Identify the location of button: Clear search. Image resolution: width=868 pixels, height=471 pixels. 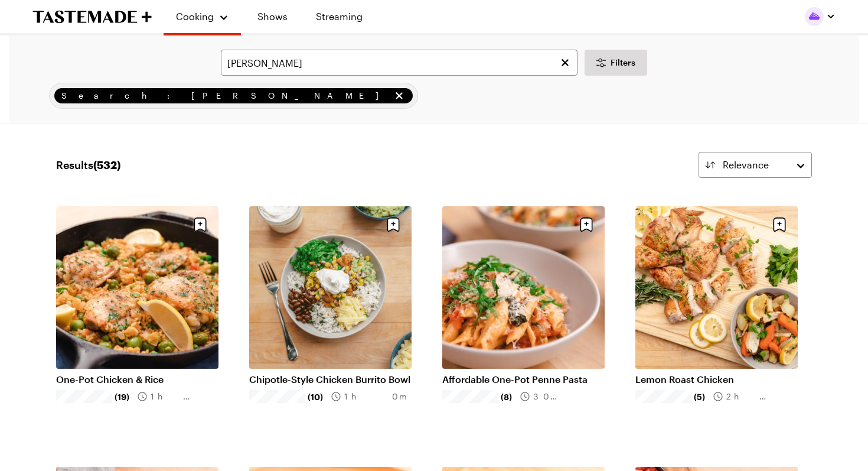
(566, 63).